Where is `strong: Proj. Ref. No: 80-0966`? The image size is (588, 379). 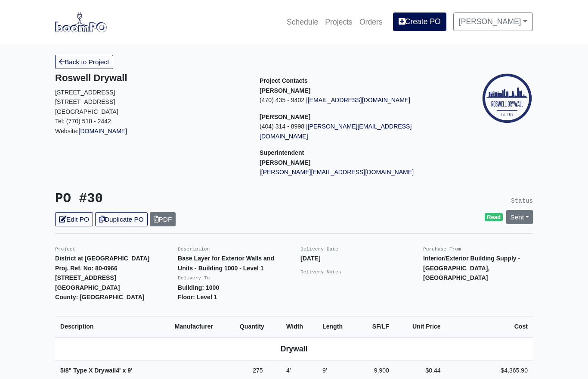 strong: Proj. Ref. No: 80-0966 is located at coordinates (86, 268).